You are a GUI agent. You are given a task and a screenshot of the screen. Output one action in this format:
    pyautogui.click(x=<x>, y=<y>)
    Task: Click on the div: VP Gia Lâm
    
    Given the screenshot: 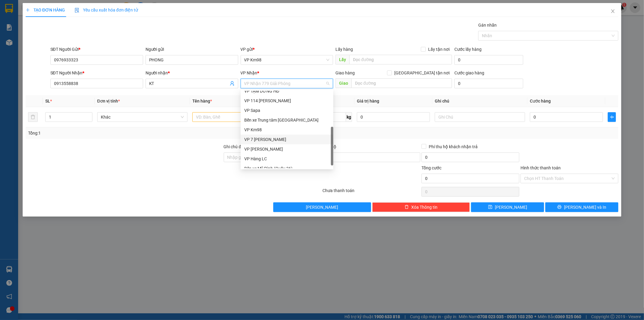 What is the action you would take?
    pyautogui.click(x=287, y=149)
    